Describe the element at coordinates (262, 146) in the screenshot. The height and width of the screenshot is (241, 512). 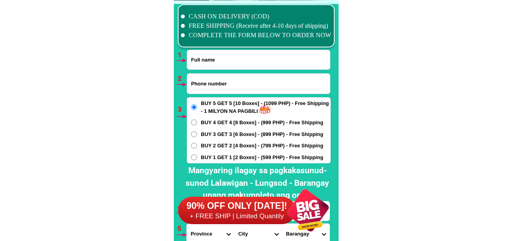
I see `span: BUY 2 GET 2 [4 Boxes] - (799 PHP) - Free Shipping` at that location.